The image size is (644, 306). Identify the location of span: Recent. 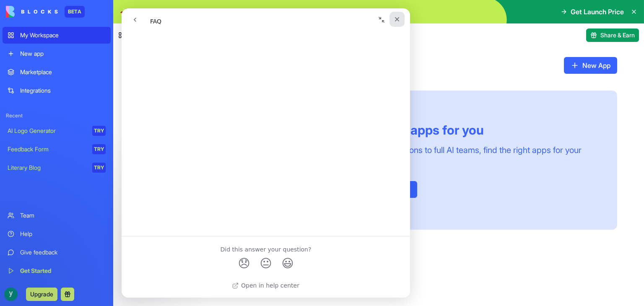
(57, 116).